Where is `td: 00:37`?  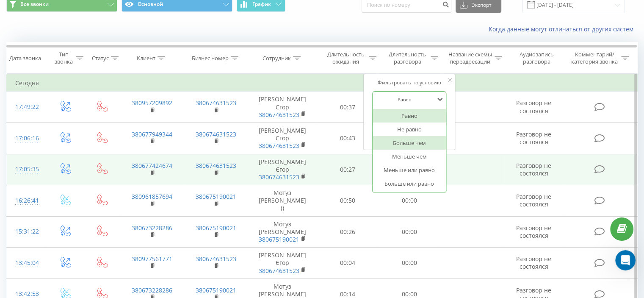
td: 00:37 is located at coordinates (348, 107).